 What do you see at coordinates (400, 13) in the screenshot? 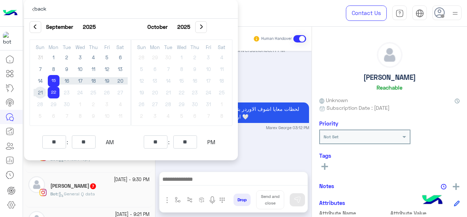
I see `a: tab` at bounding box center [400, 13].